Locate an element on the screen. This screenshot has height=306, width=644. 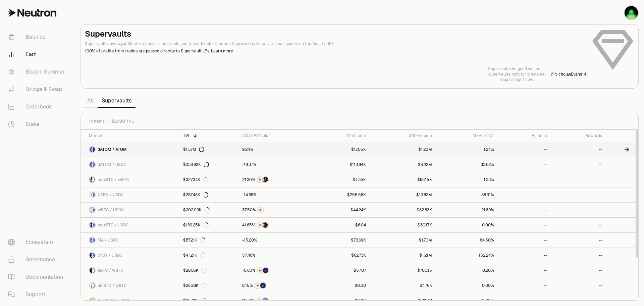
a: Bitcoin Summer is located at coordinates (37, 72).